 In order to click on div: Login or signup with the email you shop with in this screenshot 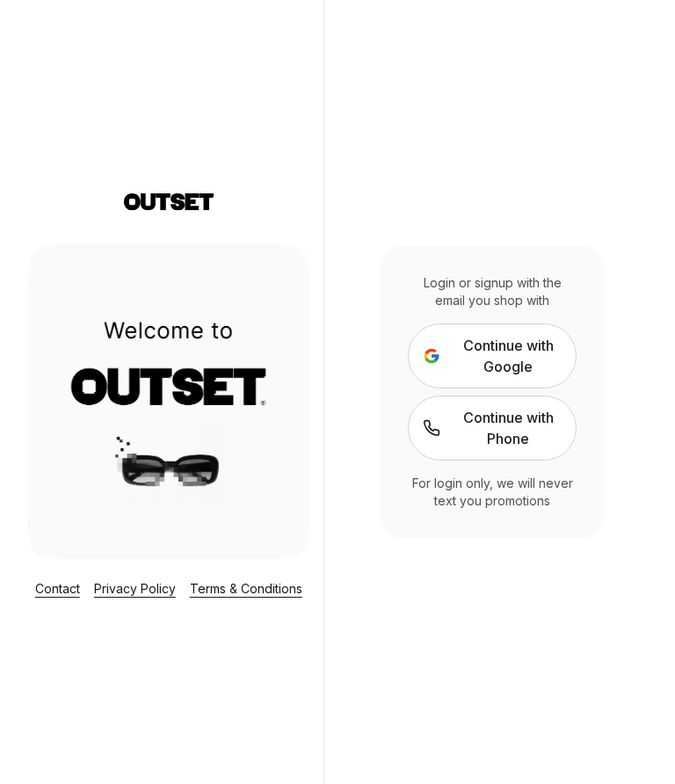, I will do `click(492, 292)`.